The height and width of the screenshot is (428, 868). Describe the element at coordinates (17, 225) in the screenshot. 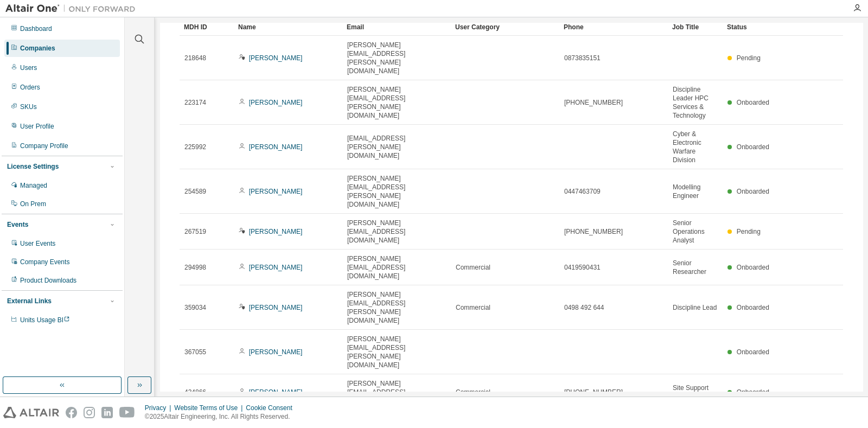

I see `div: Events` at that location.